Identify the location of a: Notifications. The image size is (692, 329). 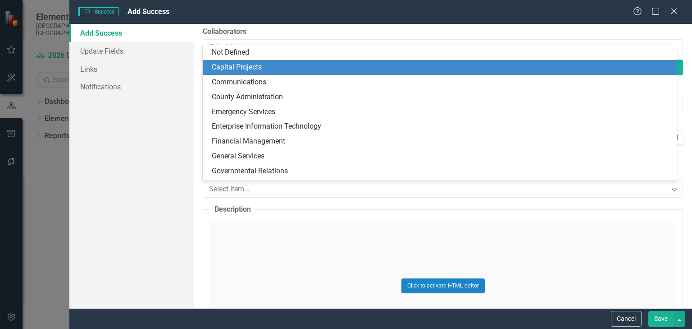
(132, 87).